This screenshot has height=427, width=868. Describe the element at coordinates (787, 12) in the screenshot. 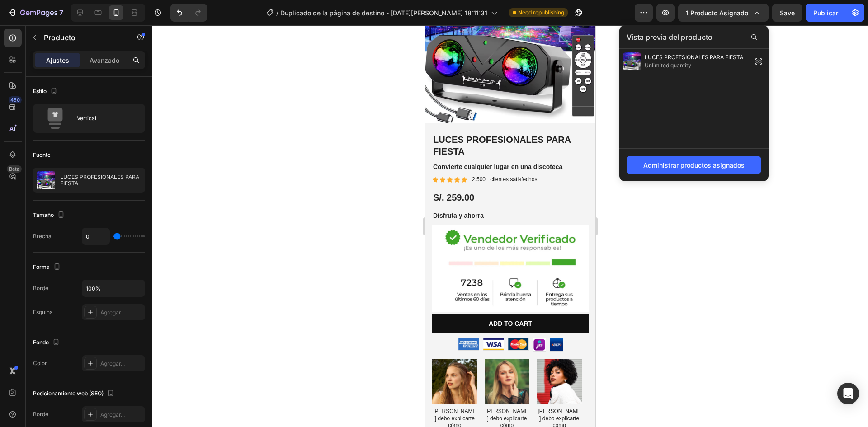

I see `button: Save` at that location.